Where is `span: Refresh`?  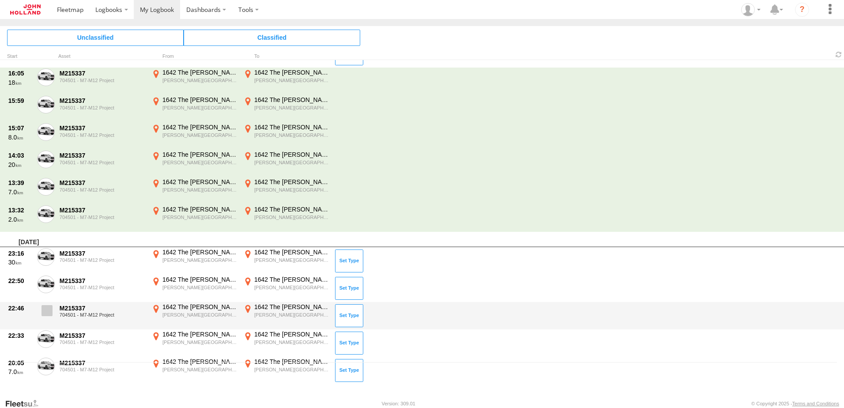 span: Refresh is located at coordinates (839, 54).